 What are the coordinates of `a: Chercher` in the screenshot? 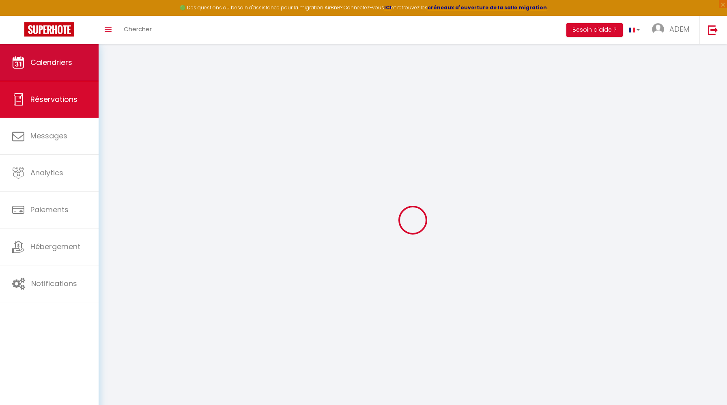 It's located at (138, 30).